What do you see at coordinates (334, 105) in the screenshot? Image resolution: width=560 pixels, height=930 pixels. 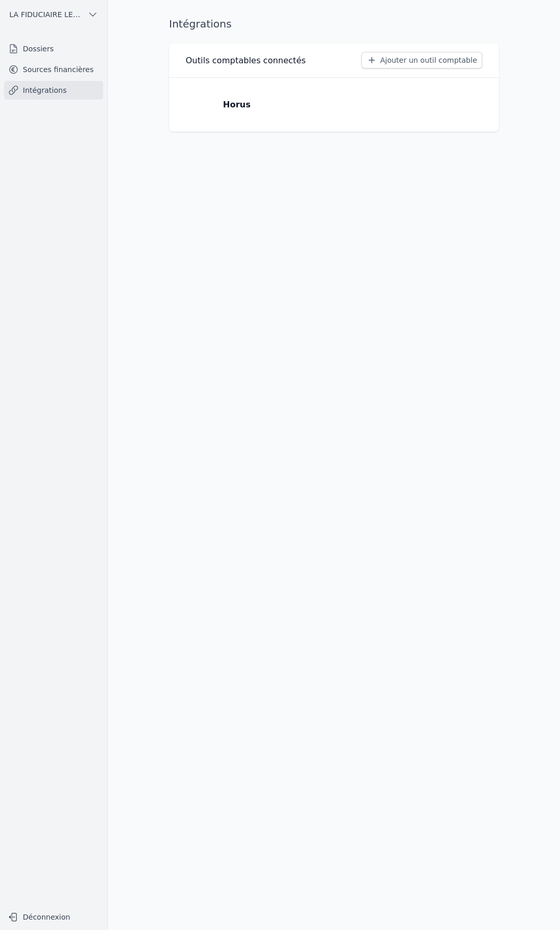 I see `a: Horus` at bounding box center [334, 105].